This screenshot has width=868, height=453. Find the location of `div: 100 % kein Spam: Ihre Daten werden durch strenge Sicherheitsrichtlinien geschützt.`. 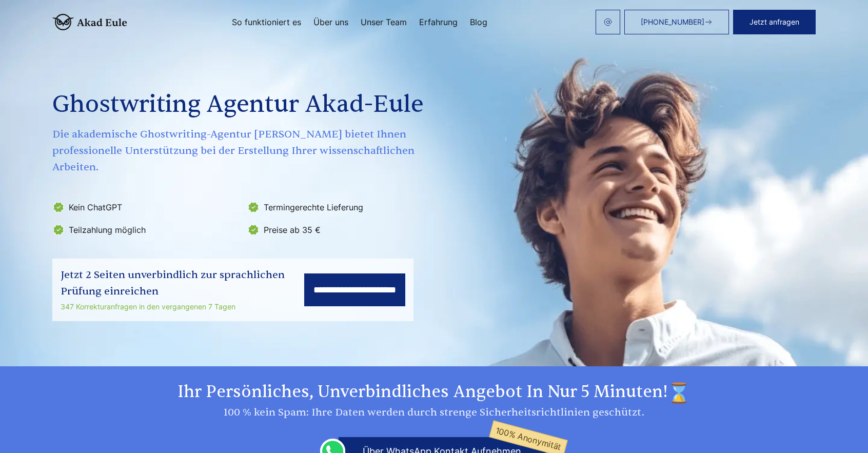

div: 100 % kein Spam: Ihre Daten werden durch strenge Sicherheitsrichtlinien geschützt. is located at coordinates (434, 412).